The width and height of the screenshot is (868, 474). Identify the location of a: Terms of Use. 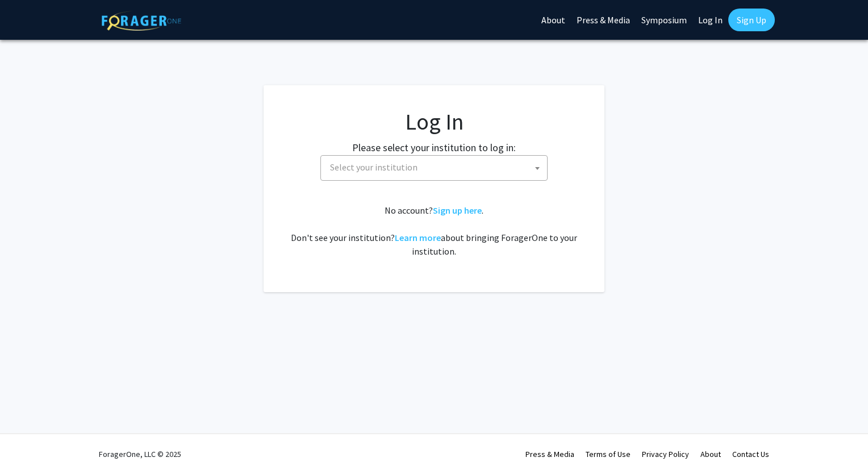
(608, 454).